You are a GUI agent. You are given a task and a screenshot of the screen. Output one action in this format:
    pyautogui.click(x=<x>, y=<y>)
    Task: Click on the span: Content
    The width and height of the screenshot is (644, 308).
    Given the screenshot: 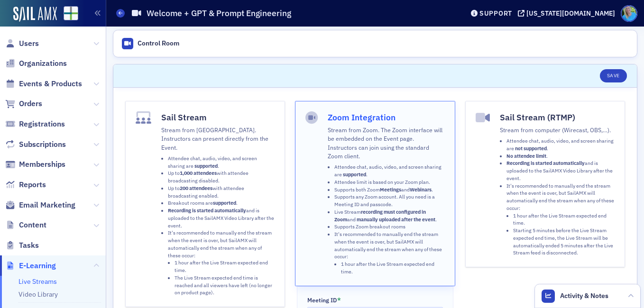 What is the action you would take?
    pyautogui.click(x=32, y=225)
    